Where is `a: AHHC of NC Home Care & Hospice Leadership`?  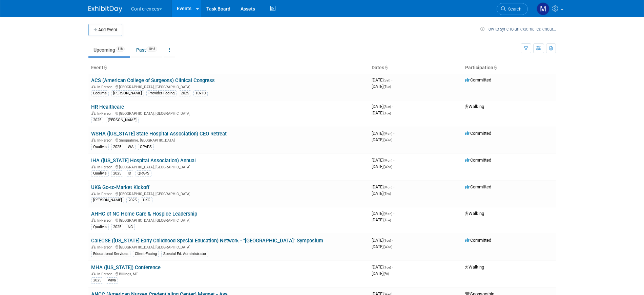
a: AHHC of NC Home Care & Hospice Leadership is located at coordinates (144, 213).